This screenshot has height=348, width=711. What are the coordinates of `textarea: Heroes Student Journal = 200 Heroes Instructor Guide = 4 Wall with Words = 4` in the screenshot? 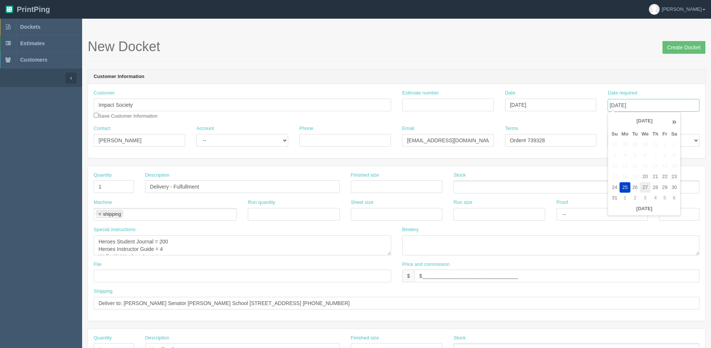 It's located at (242, 245).